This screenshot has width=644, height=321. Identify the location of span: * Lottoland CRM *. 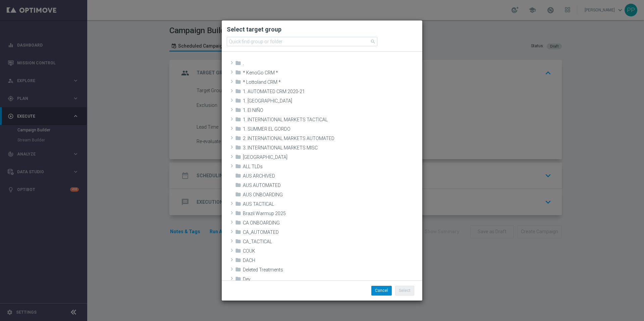
(332, 82).